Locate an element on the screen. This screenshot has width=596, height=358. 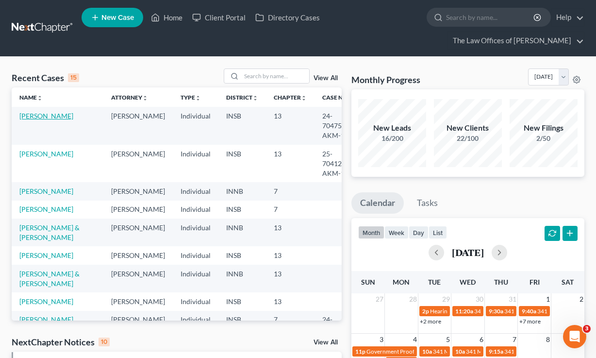
a: Client Portal is located at coordinates (219, 17).